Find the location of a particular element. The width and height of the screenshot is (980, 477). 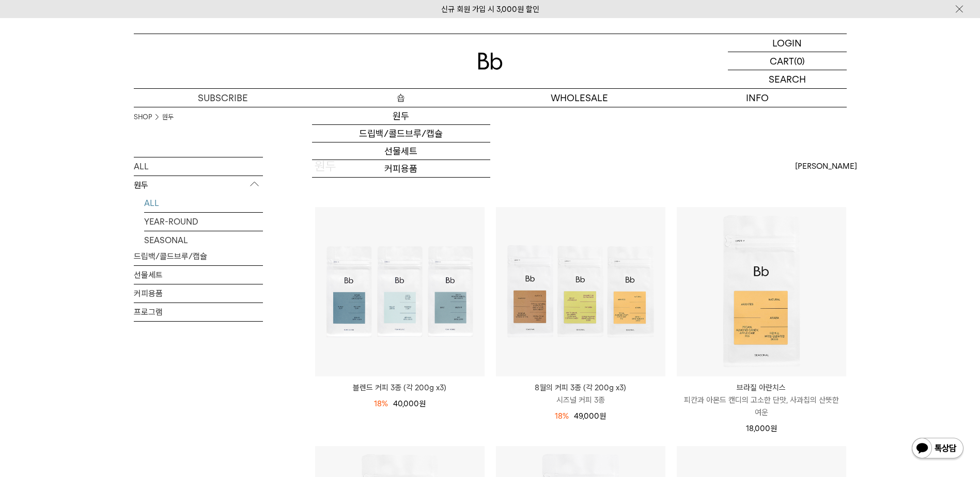

p: INFO is located at coordinates (757, 98).